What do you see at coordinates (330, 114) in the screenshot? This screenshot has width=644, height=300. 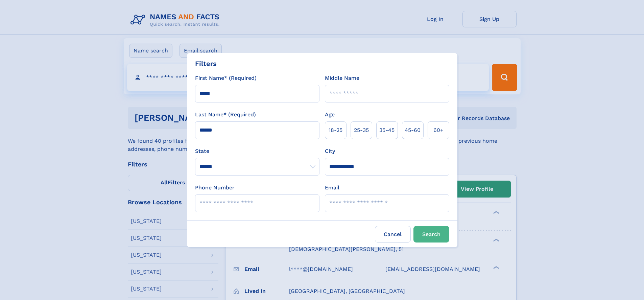 I see `label: Age` at bounding box center [330, 114].